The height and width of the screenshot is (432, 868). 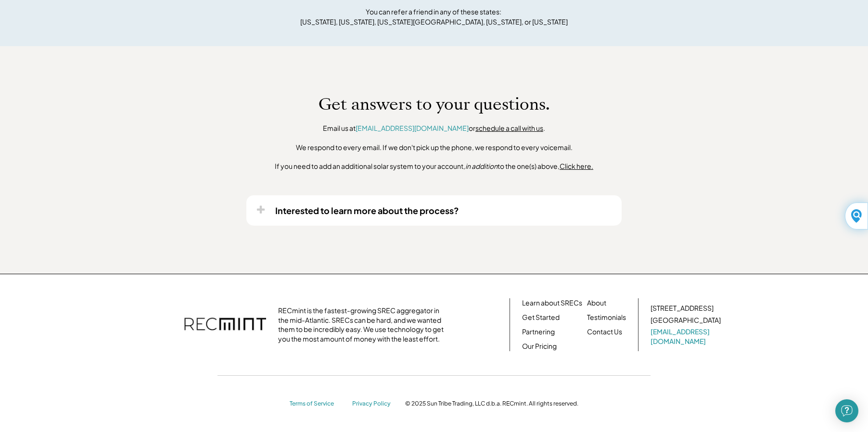 What do you see at coordinates (316, 403) in the screenshot?
I see `a: Terms of Service` at bounding box center [316, 403].